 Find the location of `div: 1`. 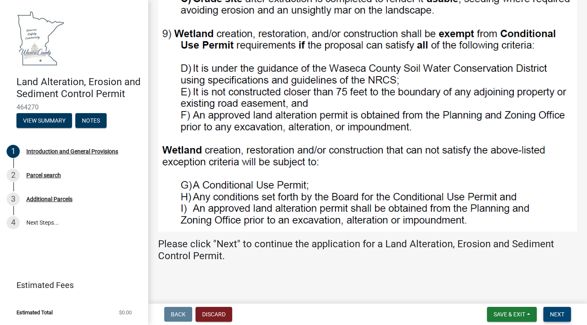

div: 1 is located at coordinates (13, 152).